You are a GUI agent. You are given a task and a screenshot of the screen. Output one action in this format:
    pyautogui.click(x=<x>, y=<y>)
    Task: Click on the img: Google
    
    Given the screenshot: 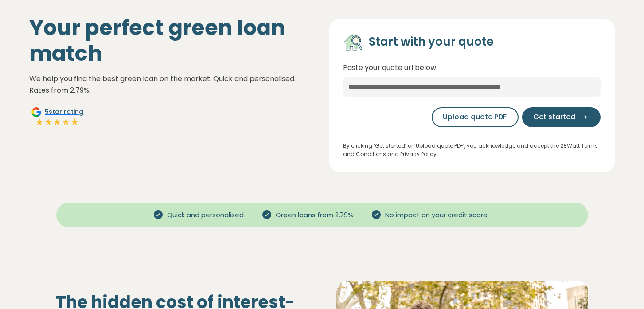 What is the action you would take?
    pyautogui.click(x=36, y=112)
    